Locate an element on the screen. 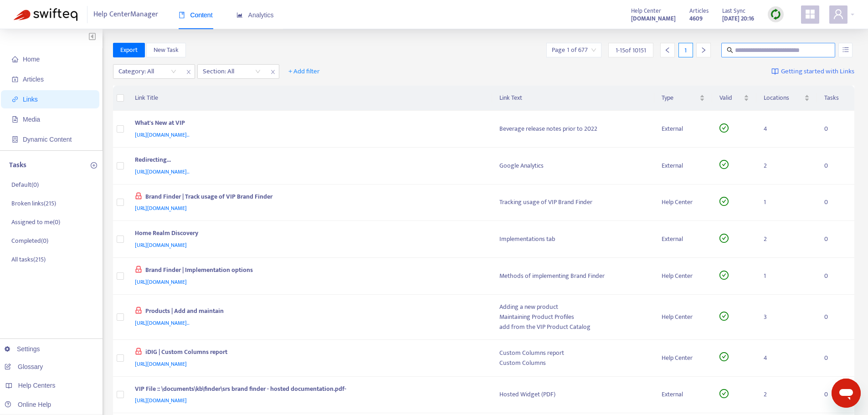 The image size is (868, 415). span: Dynamic Content is located at coordinates (47, 139).